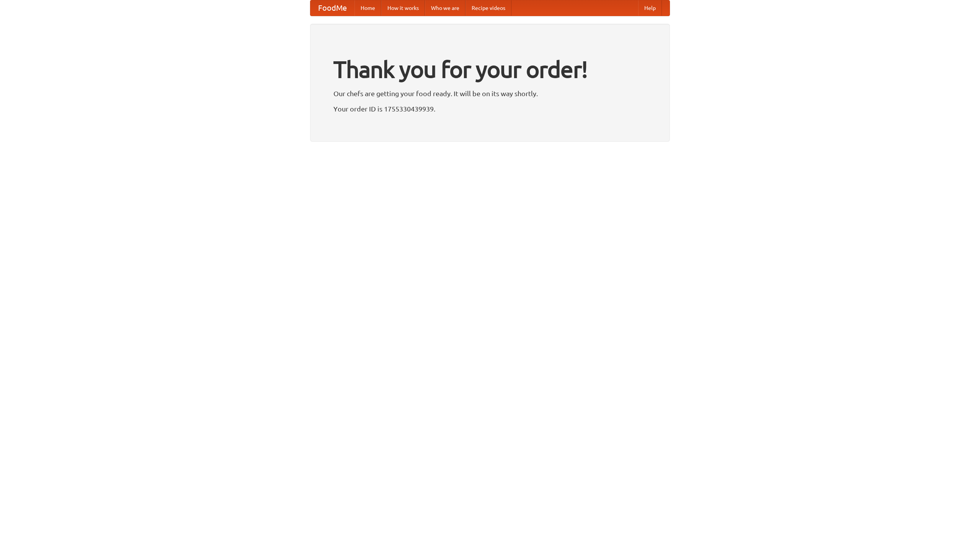 The image size is (980, 542). What do you see at coordinates (650, 8) in the screenshot?
I see `a: Help` at bounding box center [650, 8].